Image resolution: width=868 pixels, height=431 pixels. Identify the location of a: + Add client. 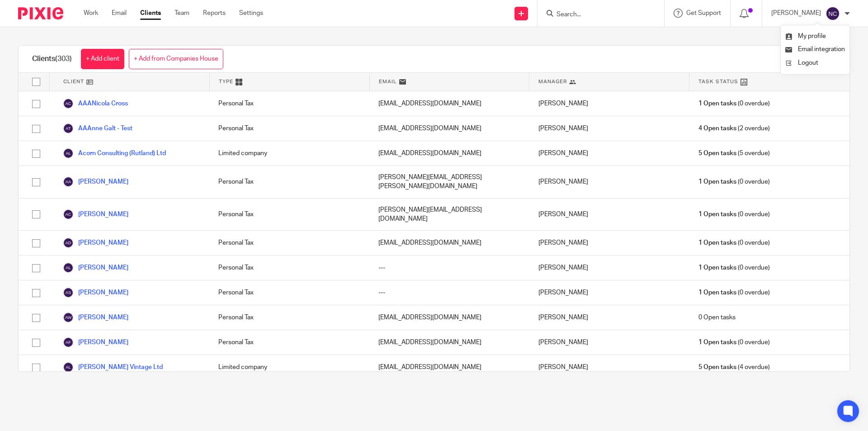
(103, 59).